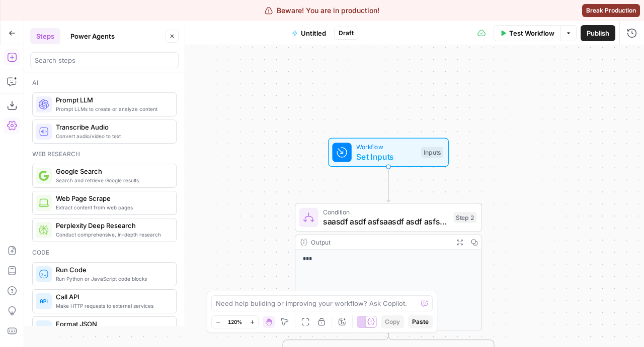 The image size is (644, 347). Describe the element at coordinates (112, 171) in the screenshot. I see `span: Google Search` at that location.